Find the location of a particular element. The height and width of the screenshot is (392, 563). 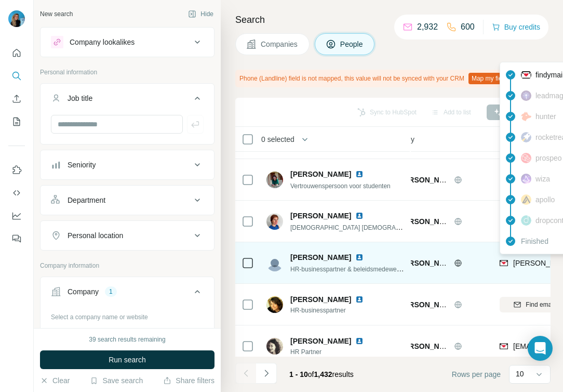

span: apollo is located at coordinates (545, 199).